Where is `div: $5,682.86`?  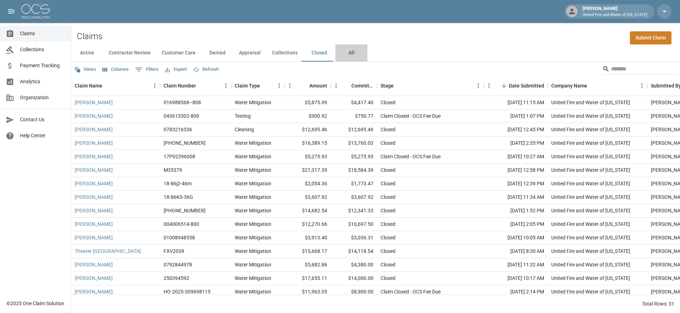
div: $5,682.86 is located at coordinates (308, 265).